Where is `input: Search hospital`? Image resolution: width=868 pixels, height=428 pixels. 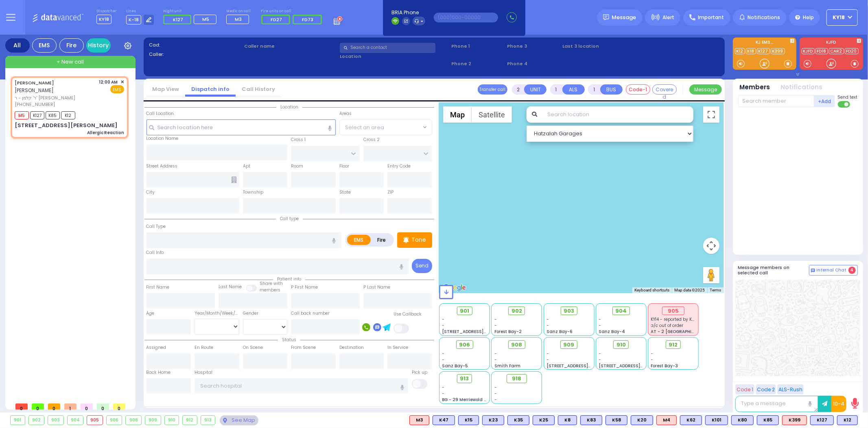
input: Search hospital is located at coordinates (302, 385).